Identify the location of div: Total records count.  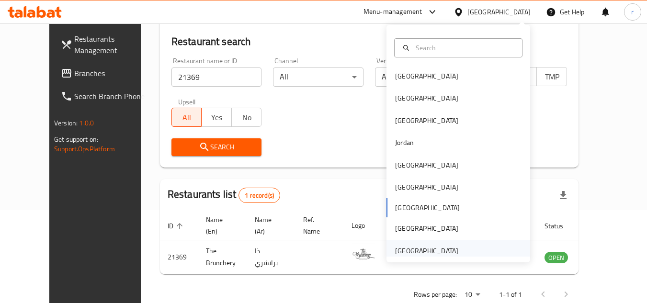
(259, 195).